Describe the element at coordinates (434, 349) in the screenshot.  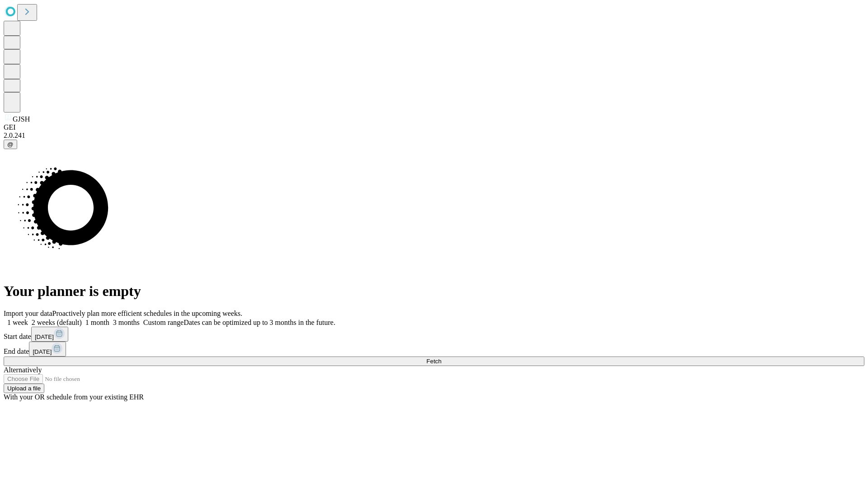
I see `div: End date` at that location.